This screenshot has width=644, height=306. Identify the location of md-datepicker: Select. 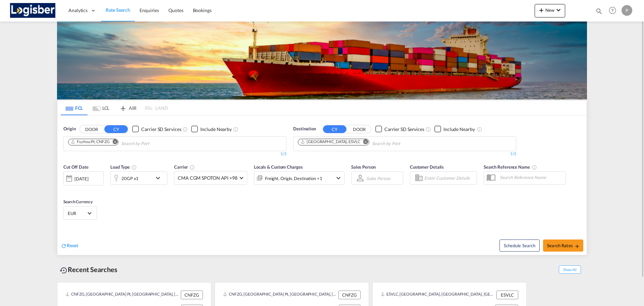
(66, 189).